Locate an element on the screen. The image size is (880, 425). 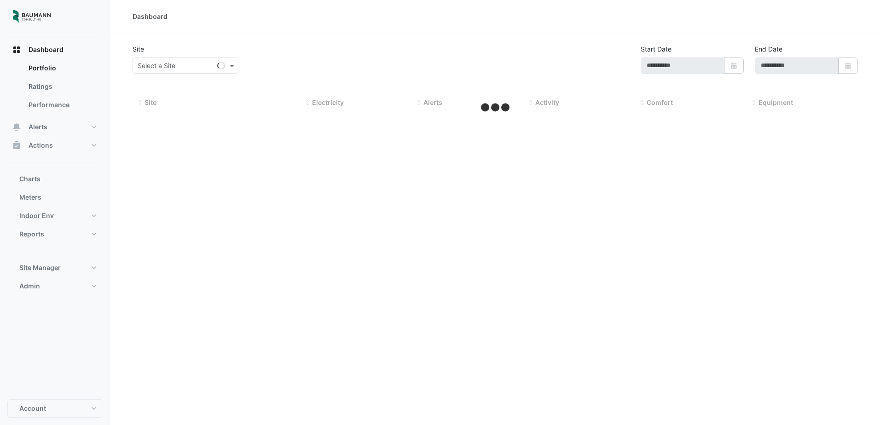
button: Site Manager is located at coordinates (55, 268).